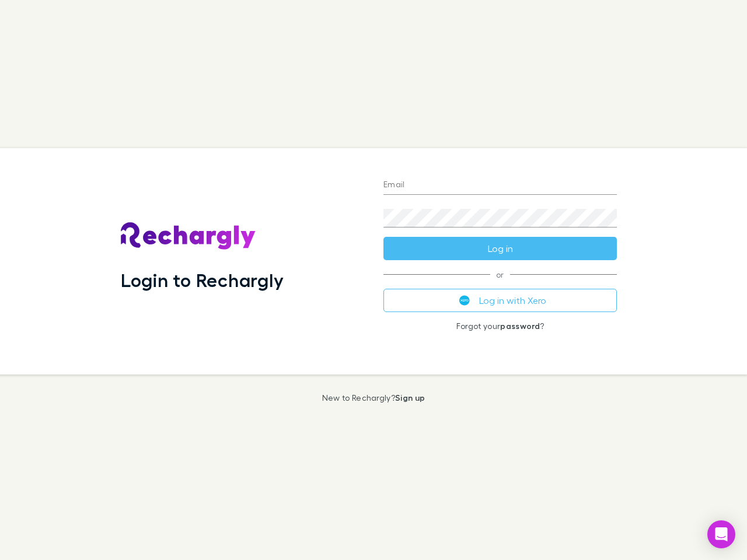  I want to click on p: Forgot your ?, so click(500, 326).